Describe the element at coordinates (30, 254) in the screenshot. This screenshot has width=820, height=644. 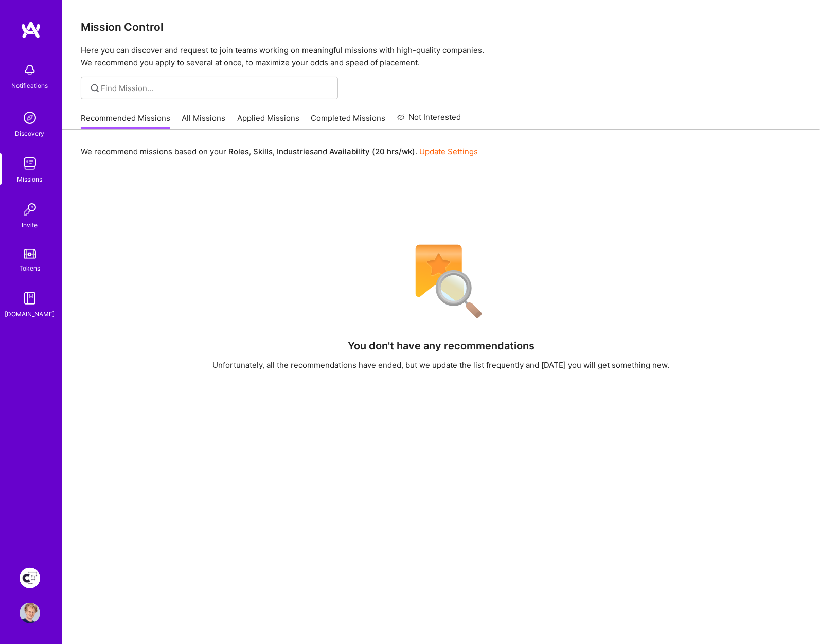
I see `img: tokens` at that location.